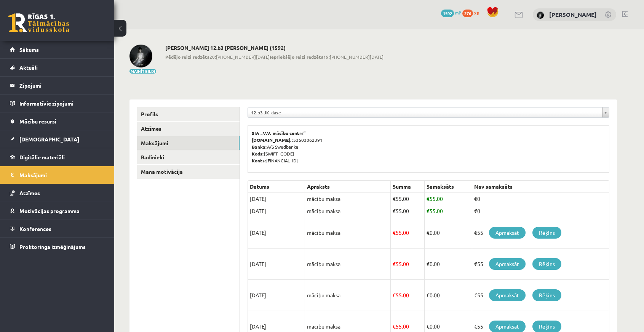  I want to click on span: mP, so click(458, 12).